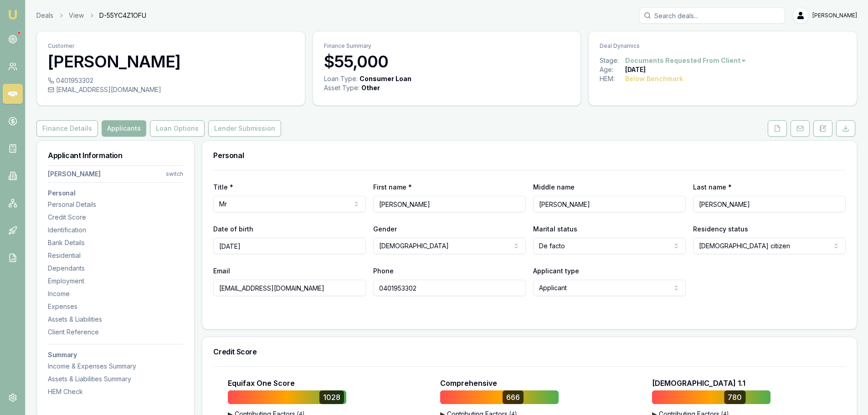 This screenshot has height=415, width=868. What do you see at coordinates (469, 383) in the screenshot?
I see `p: Comprehensive` at bounding box center [469, 383].